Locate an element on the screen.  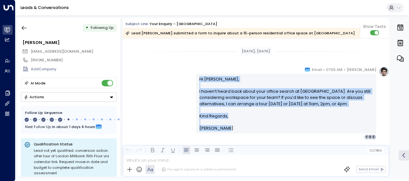
button: Redo is located at coordinates (139, 150).